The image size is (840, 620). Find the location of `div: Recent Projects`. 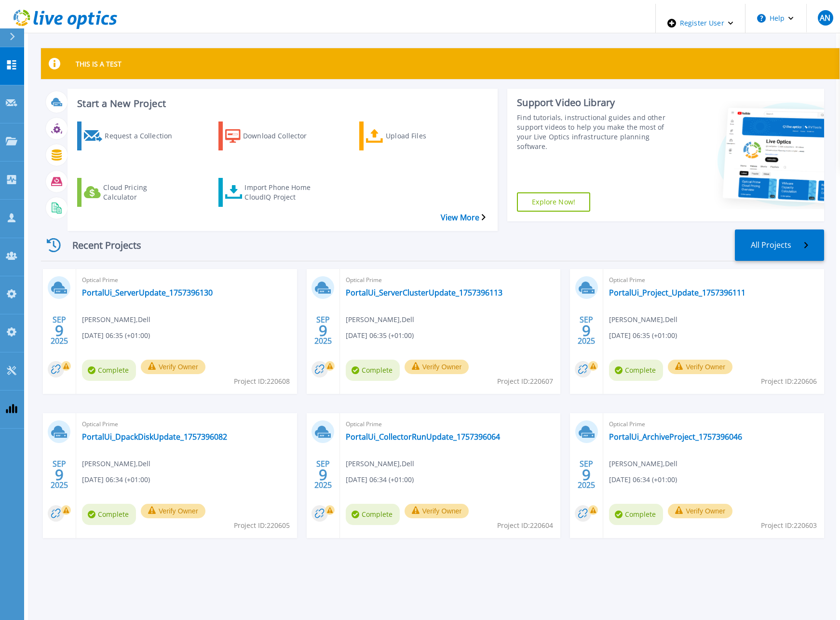

div: Recent Projects is located at coordinates (99, 245).